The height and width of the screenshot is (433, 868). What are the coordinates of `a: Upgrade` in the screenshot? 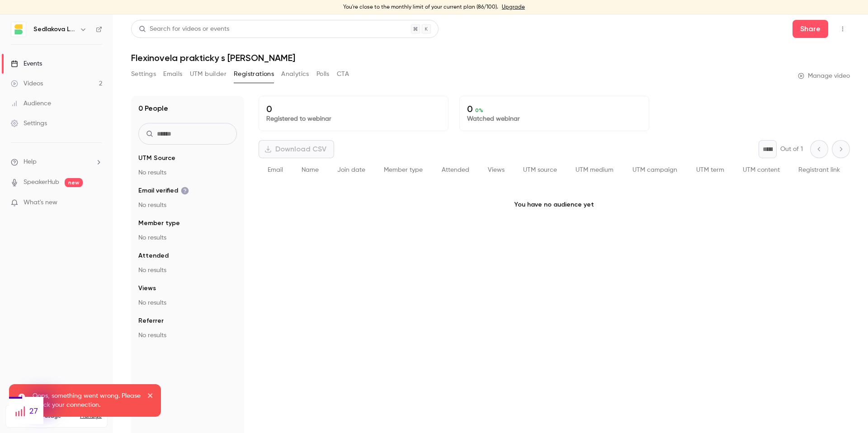 It's located at (513, 7).